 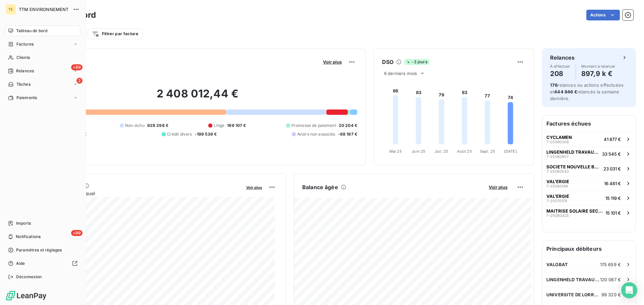 What do you see at coordinates (598, 74) in the screenshot?
I see `h4: 897,9 k €` at bounding box center [598, 74].